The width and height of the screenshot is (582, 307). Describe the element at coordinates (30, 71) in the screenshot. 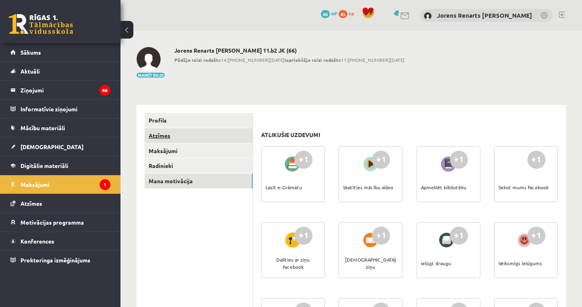

I see `span: Aktuāli` at that location.